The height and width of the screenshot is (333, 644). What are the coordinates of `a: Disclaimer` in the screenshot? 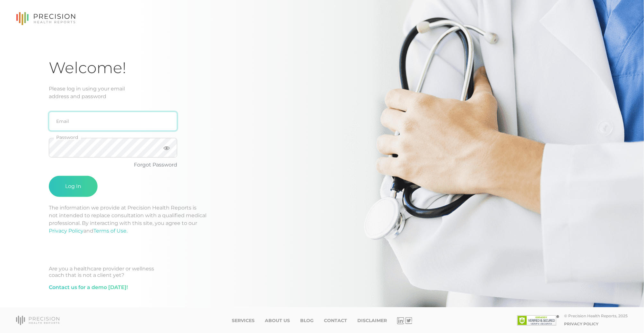 It's located at (372, 320).